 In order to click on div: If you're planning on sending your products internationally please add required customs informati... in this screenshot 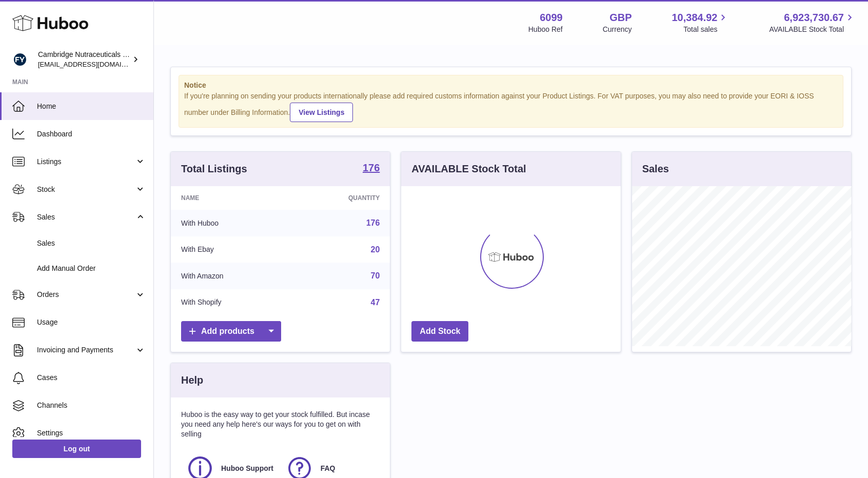, I will do `click(511, 107)`.